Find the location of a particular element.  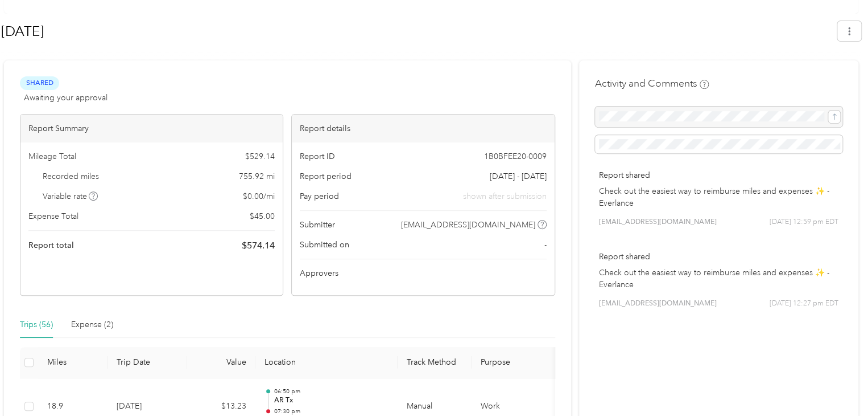

th: Track Method is located at coordinates (435, 362).